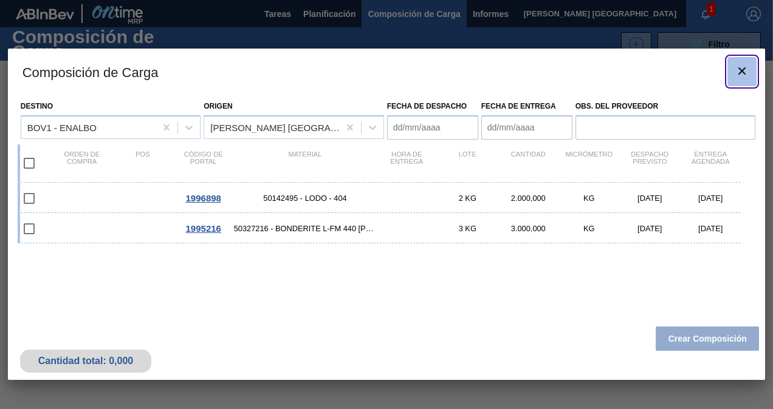  What do you see at coordinates (649, 163) in the screenshot?
I see `div: Despacho Previsto` at bounding box center [649, 163].